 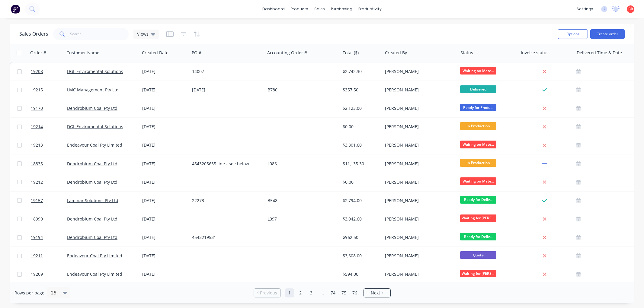 I want to click on div: $357.50, so click(x=361, y=90).